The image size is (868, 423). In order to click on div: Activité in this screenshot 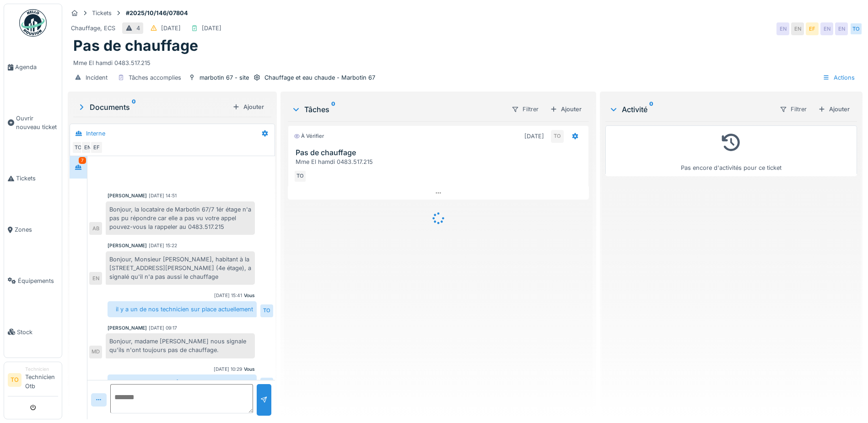, I will do `click(691, 109)`.